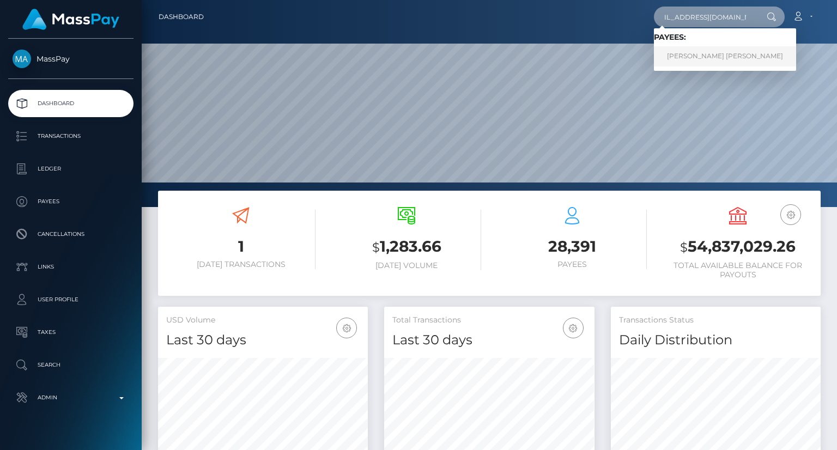 This screenshot has height=450, width=837. What do you see at coordinates (71, 136) in the screenshot?
I see `a: Transactions` at bounding box center [71, 136].